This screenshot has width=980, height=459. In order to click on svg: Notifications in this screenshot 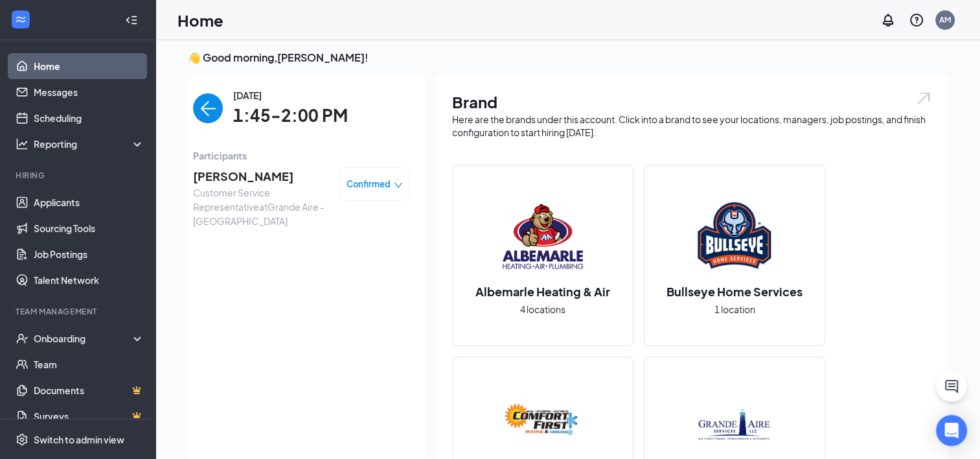, I will do `click(888, 20)`.